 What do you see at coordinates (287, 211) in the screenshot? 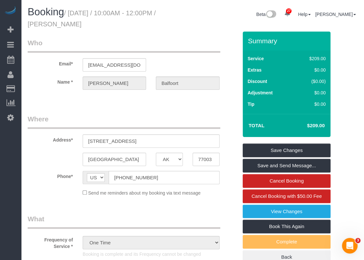
I see `a: View Changes` at bounding box center [287, 211].